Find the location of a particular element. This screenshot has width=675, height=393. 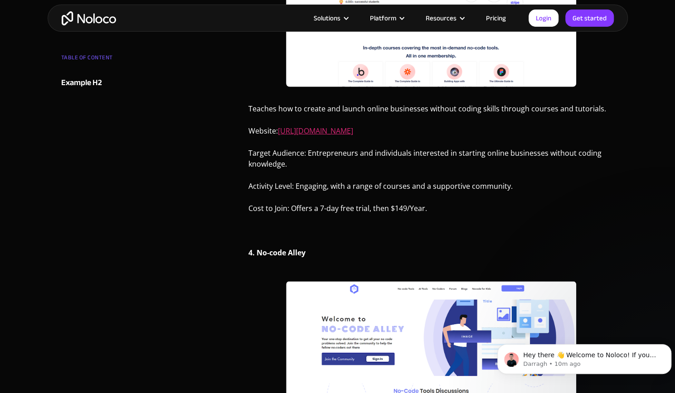

img: Profile image for Darragh is located at coordinates (18, 34).